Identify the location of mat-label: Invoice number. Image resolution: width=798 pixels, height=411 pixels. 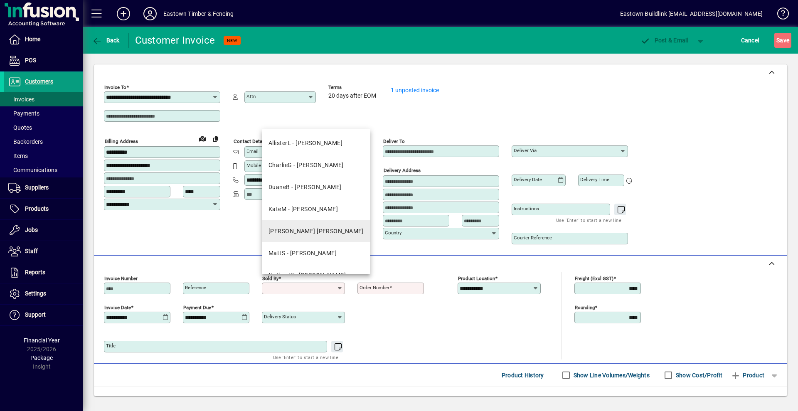
(121, 279).